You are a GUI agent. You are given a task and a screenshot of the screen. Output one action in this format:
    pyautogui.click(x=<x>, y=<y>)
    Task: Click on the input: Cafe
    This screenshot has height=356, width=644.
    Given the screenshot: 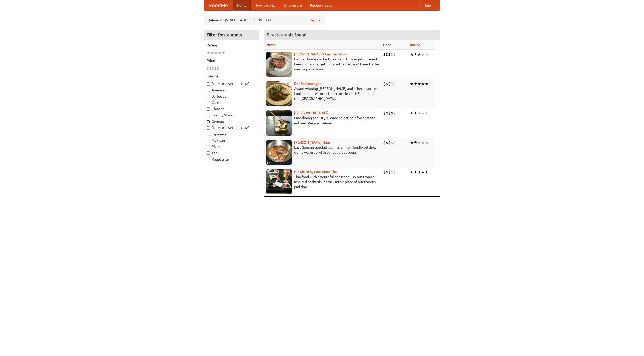 What is the action you would take?
    pyautogui.click(x=208, y=103)
    